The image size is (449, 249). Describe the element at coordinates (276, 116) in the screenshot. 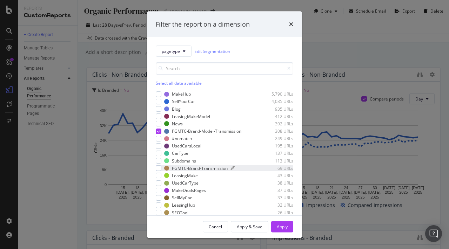

I see `div: 412 URLs` at that location.